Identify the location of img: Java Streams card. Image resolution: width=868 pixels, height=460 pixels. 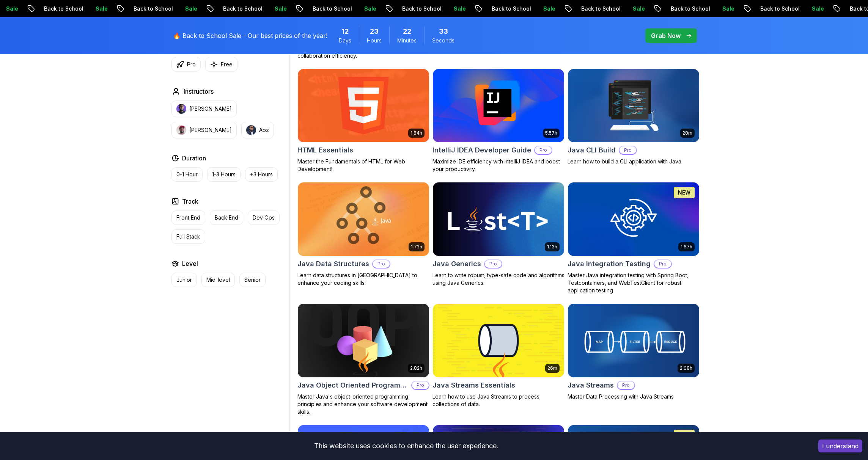
(634, 340).